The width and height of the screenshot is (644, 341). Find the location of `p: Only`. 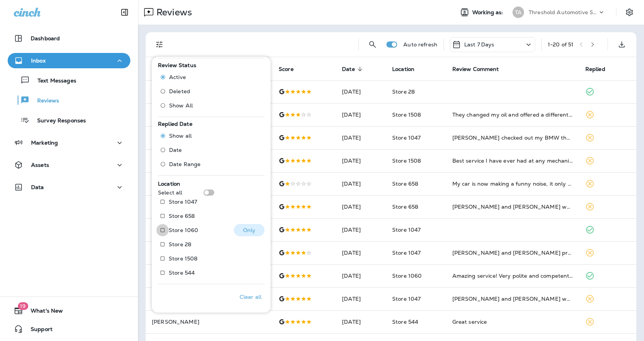

p: Only is located at coordinates (249, 230).